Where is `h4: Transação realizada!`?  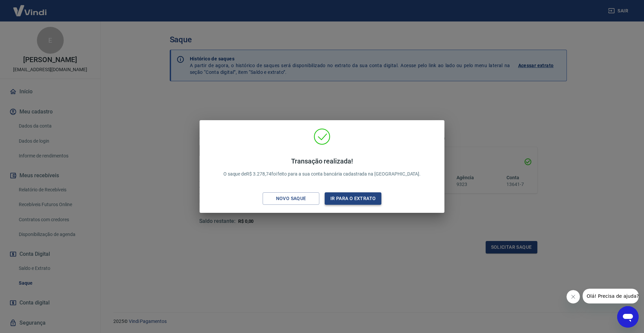
h4: Transação realizada! is located at coordinates (322, 161).